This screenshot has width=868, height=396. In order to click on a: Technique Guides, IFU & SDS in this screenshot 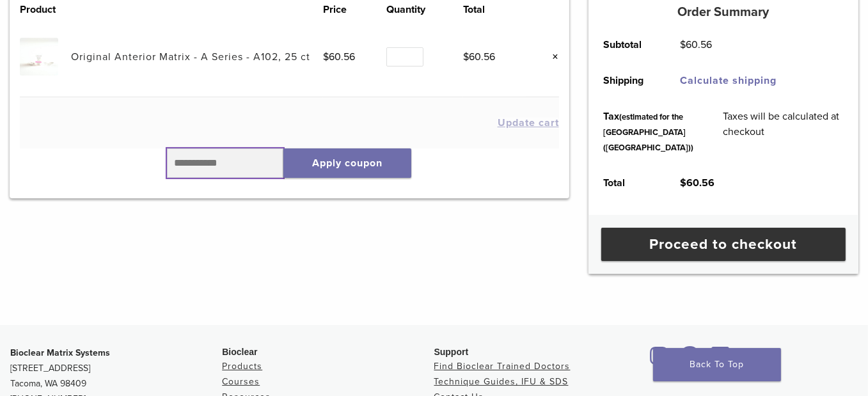, I will do `click(502, 381)`.